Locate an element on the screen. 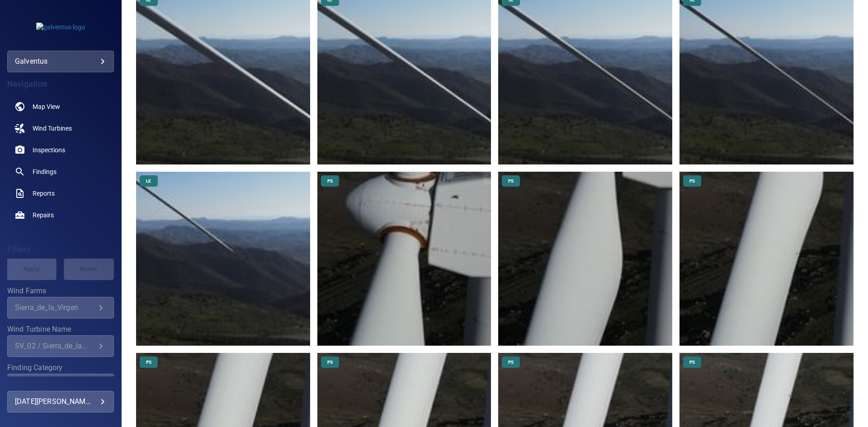 This screenshot has width=868, height=427. label: Finding Category is located at coordinates (61, 368).